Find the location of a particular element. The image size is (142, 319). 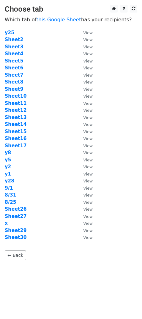

h3: Choose tab is located at coordinates (71, 9).